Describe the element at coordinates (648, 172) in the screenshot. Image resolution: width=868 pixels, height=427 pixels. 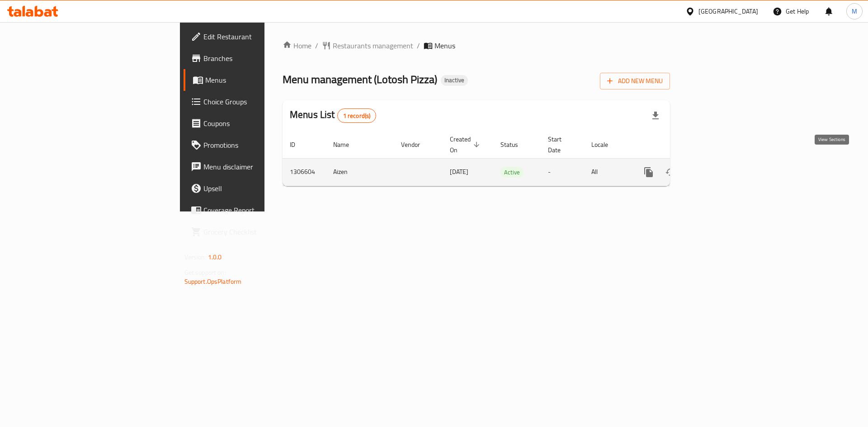
I see `button: more` at that location.